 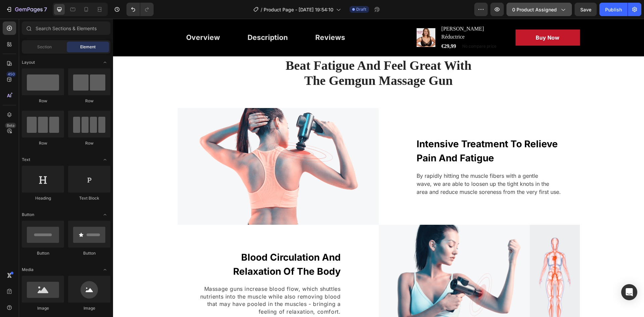 What do you see at coordinates (266, 54) in the screenshot?
I see `p: Beat Fatigue And Feel Great With The Gemgun Massage Gun` at bounding box center [266, 54].